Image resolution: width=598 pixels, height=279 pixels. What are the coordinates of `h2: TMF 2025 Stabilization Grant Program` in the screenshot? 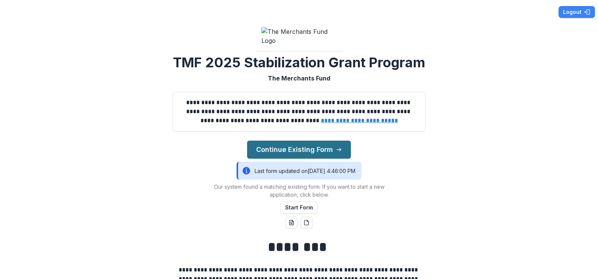 It's located at (299, 62).